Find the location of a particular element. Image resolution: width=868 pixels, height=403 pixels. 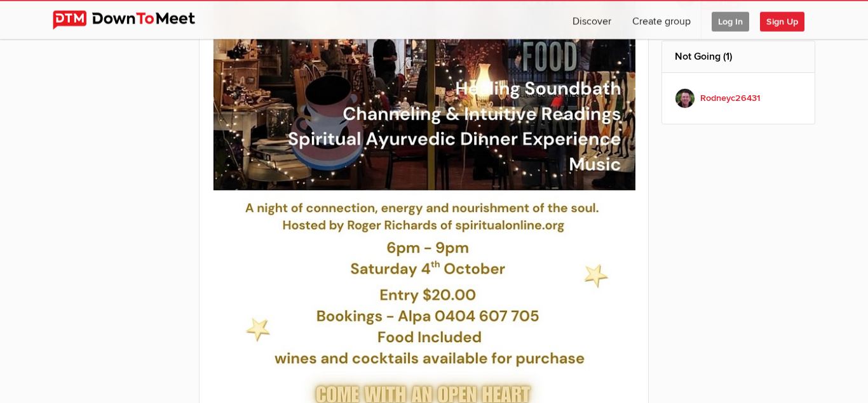

span: Sign Up is located at coordinates (782, 21).